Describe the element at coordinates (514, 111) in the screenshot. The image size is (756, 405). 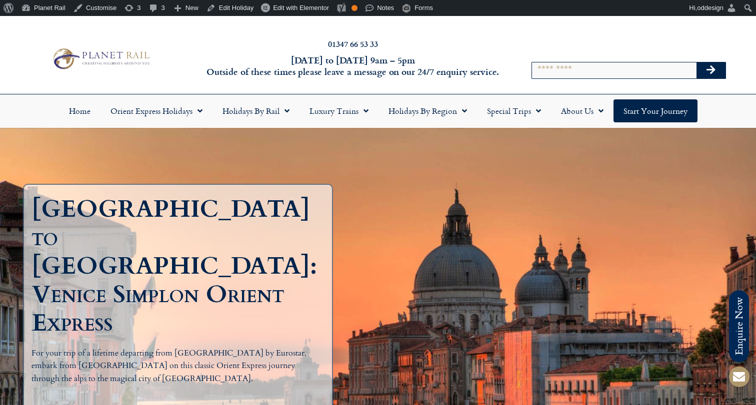
I see `a: Special Trips` at that location.